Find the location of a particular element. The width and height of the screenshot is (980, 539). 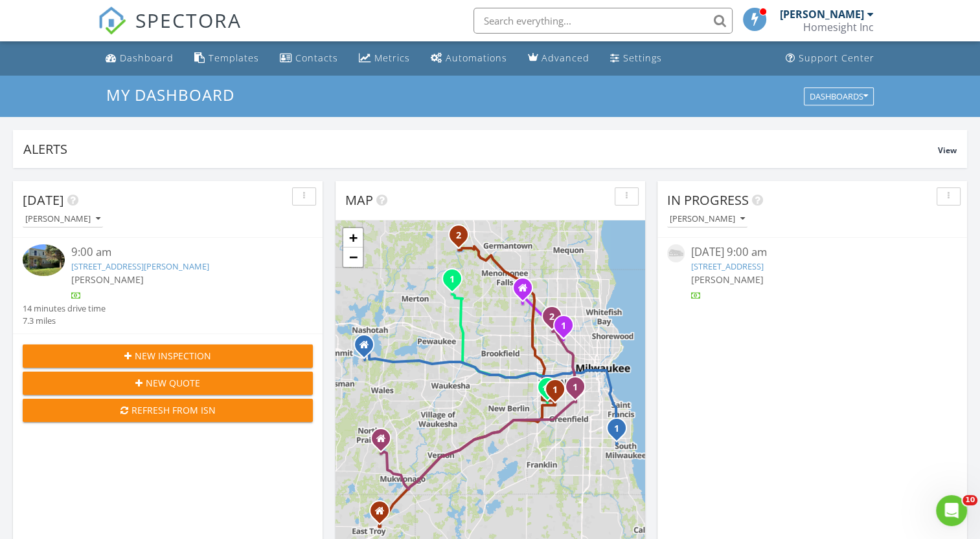

div: Templates is located at coordinates (234, 58).